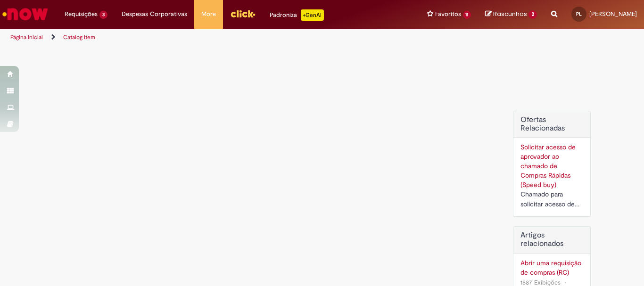  Describe the element at coordinates (548, 166) in the screenshot. I see `a: Solicitar acesso de aprovador ao chamado de Compras Rápidas (Speed buy)` at that location.